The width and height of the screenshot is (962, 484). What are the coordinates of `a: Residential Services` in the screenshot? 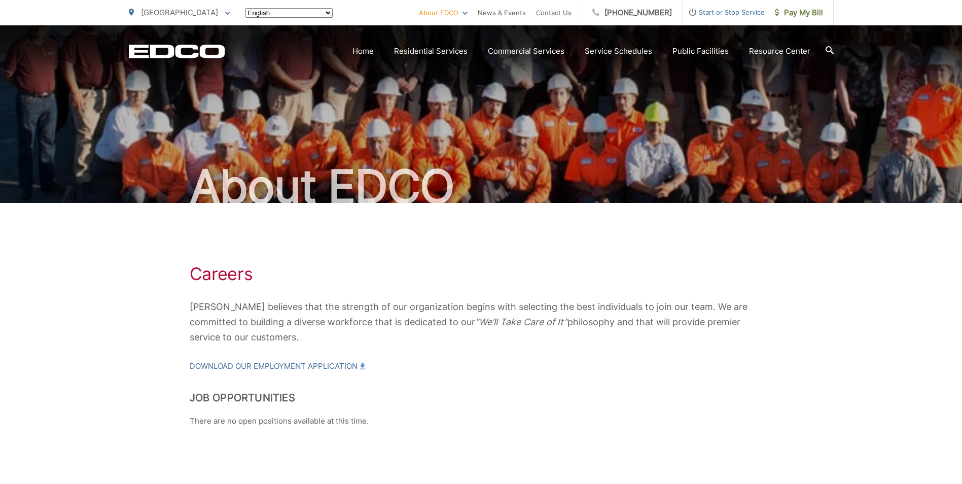 It's located at (430, 51).